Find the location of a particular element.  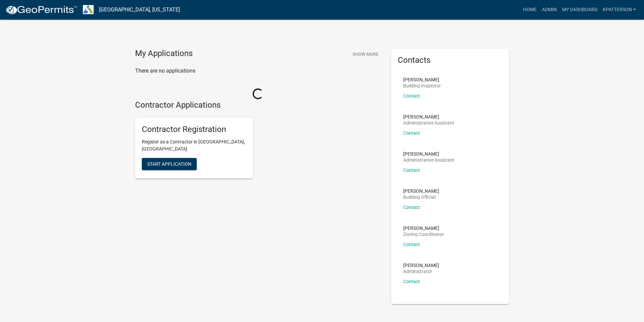

button: Show More is located at coordinates (366, 54).